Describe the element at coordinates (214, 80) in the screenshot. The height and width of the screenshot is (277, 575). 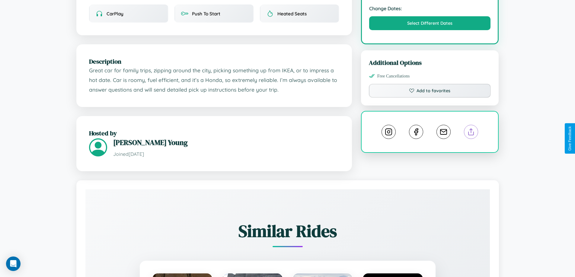
I see `p: Great car for family trips, zipping around the city, picking something up from IKEA, or to impres...` at that location.